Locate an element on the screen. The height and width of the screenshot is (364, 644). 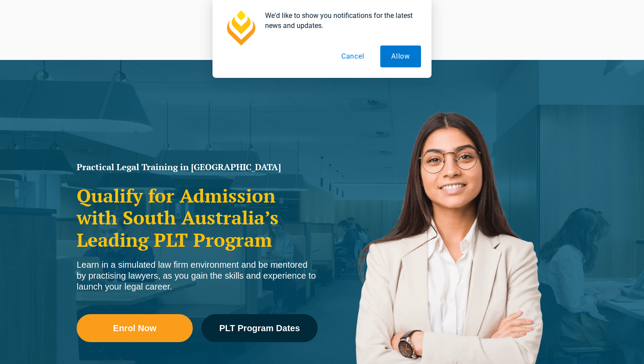
button: Cancel is located at coordinates (353, 57).